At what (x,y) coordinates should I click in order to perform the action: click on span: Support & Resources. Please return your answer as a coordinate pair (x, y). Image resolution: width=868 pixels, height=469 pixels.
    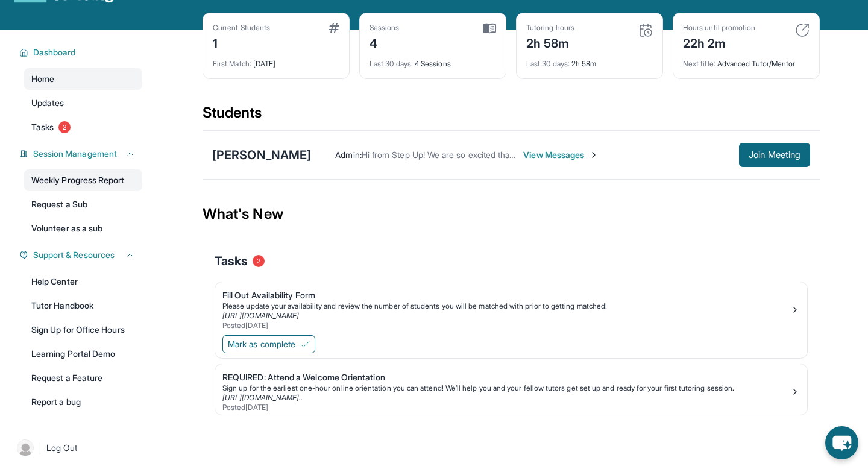
    Looking at the image, I should click on (74, 255).